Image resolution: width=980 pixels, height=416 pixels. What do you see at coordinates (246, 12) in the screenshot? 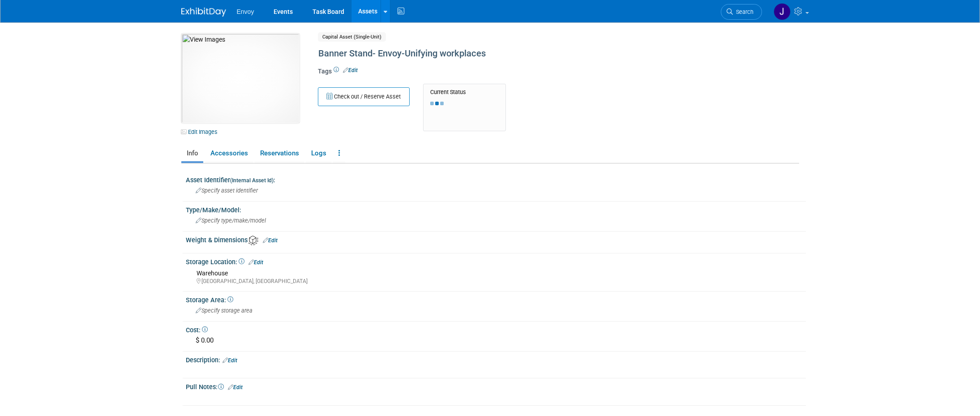
I see `span: Envoy` at bounding box center [246, 12].